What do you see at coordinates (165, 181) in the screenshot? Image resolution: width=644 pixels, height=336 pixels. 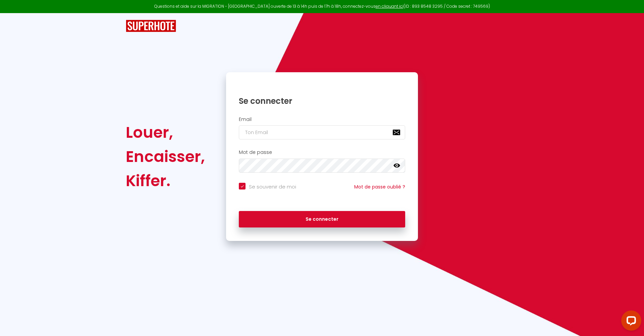 I see `div: Kiffer.` at bounding box center [165, 181].